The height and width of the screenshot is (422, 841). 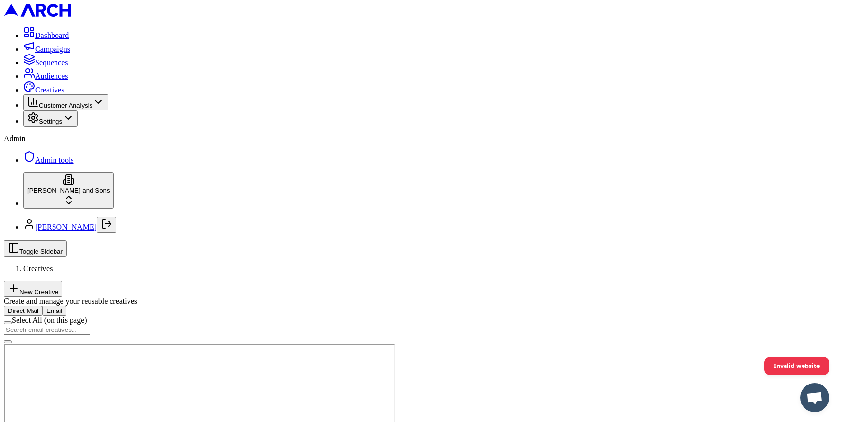 What do you see at coordinates (420, 301) in the screenshot?
I see `div: Create and manage your reusable creatives` at bounding box center [420, 301].